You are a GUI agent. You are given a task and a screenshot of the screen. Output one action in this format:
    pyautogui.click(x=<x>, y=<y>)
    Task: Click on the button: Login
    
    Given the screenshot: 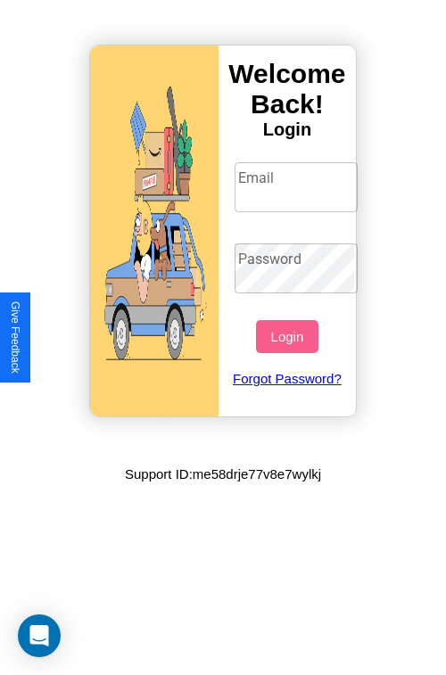 What is the action you would take?
    pyautogui.click(x=286, y=336)
    